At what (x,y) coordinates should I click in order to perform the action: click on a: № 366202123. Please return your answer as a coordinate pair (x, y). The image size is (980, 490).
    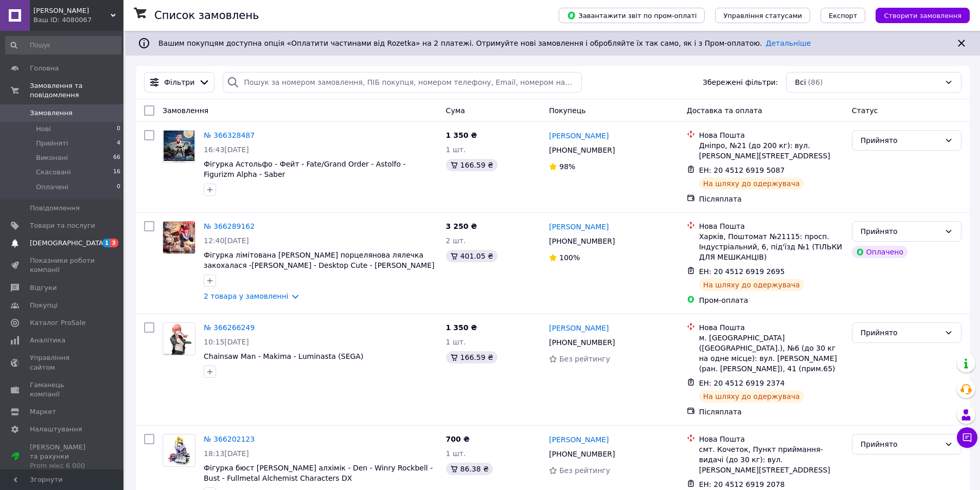
    Looking at the image, I should click on (229, 439).